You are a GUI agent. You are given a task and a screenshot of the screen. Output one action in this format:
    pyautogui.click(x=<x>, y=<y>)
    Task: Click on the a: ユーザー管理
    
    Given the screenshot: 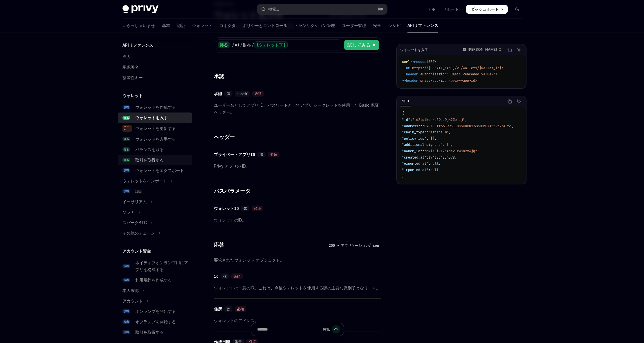 What is the action you would take?
    pyautogui.click(x=354, y=25)
    